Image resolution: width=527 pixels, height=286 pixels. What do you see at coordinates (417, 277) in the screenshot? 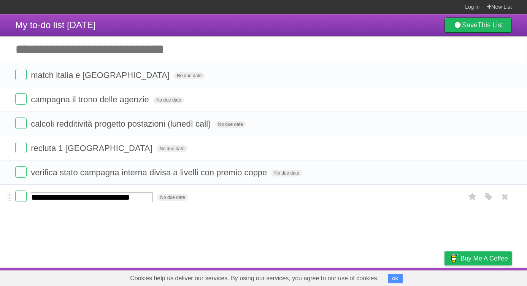
I see `a: Terms` at bounding box center [417, 277].